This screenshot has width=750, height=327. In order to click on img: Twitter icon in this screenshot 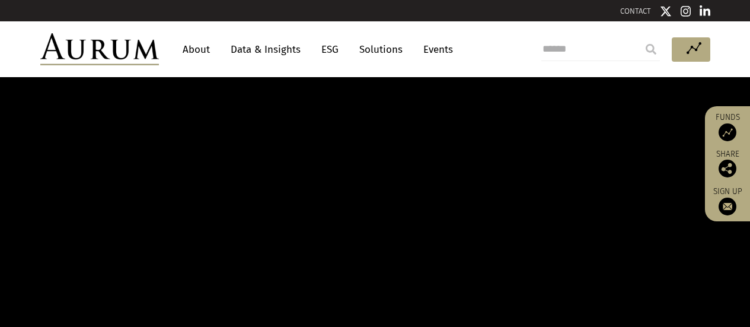, I will do `click(666, 11)`.